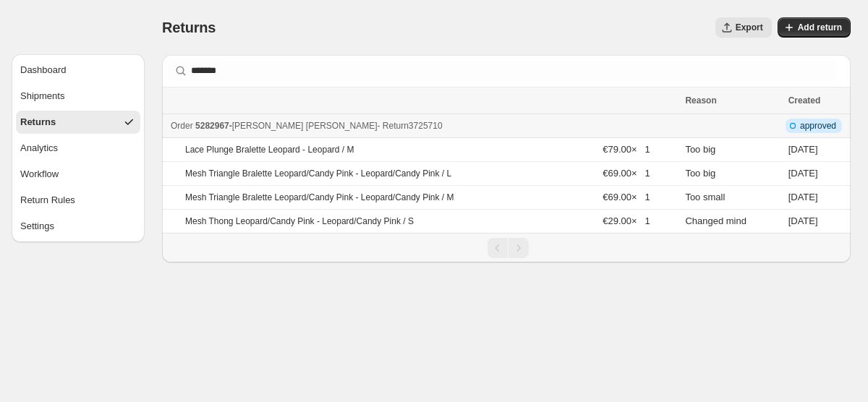  I want to click on button: Dashboard, so click(78, 70).